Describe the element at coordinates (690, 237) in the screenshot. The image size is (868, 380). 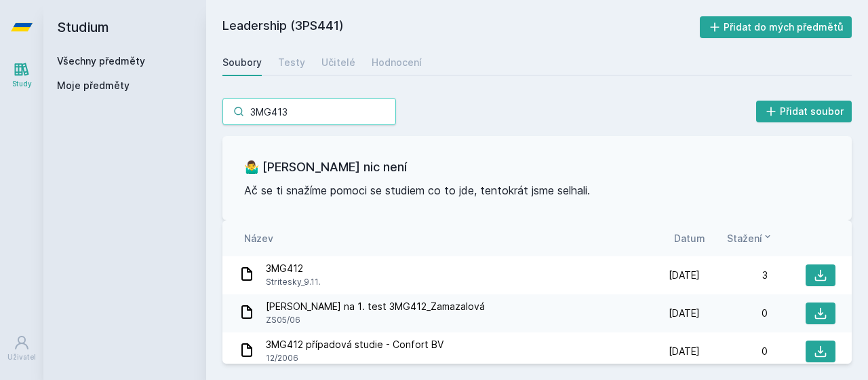
I see `button: Datum` at that location.